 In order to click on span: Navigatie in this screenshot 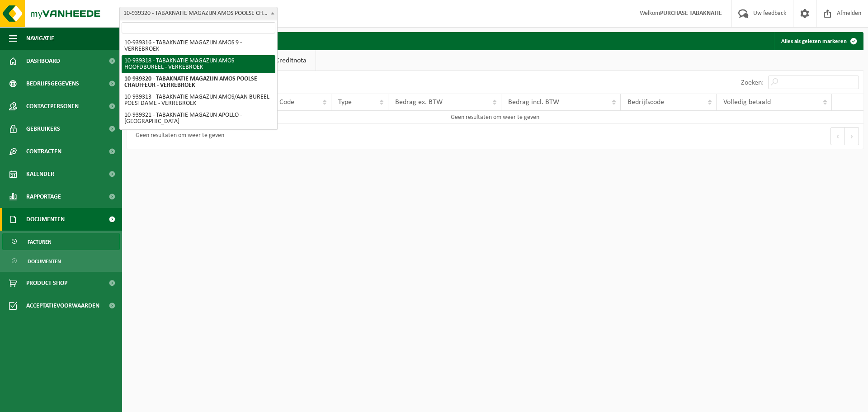, I will do `click(41, 39)`.